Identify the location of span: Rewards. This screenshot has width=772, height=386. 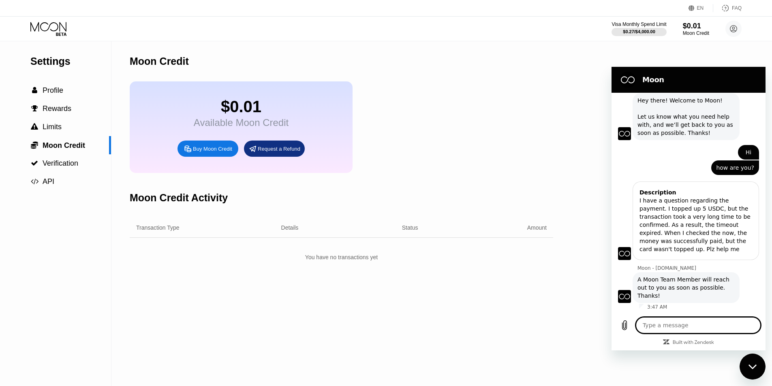
(57, 109).